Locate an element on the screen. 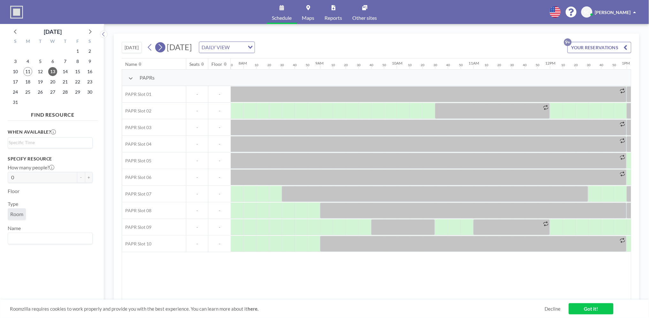  span: Tuesday, August 26, 2025 is located at coordinates (40, 92).